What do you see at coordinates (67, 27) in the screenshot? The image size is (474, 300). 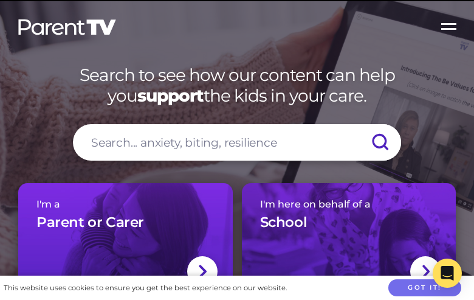 I see `img: parenttv-logo-white.4c85aaf.svg` at bounding box center [67, 27].